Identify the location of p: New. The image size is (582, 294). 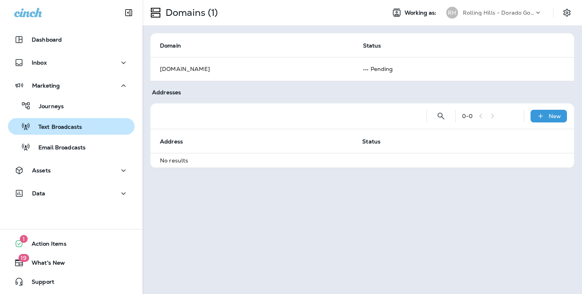
(555, 116).